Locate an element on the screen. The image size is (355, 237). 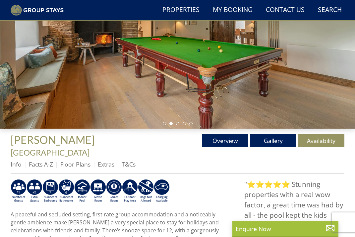
img: AD_4nXei2dp4L7_L8OvME76Xy1PUX32_NMHbHVSts-g-ZAVb8bILrMcUKZI2vRNdEqfWP017x6NFeUMZMqnp0JYknAB97-jDN... is located at coordinates (82, 191).